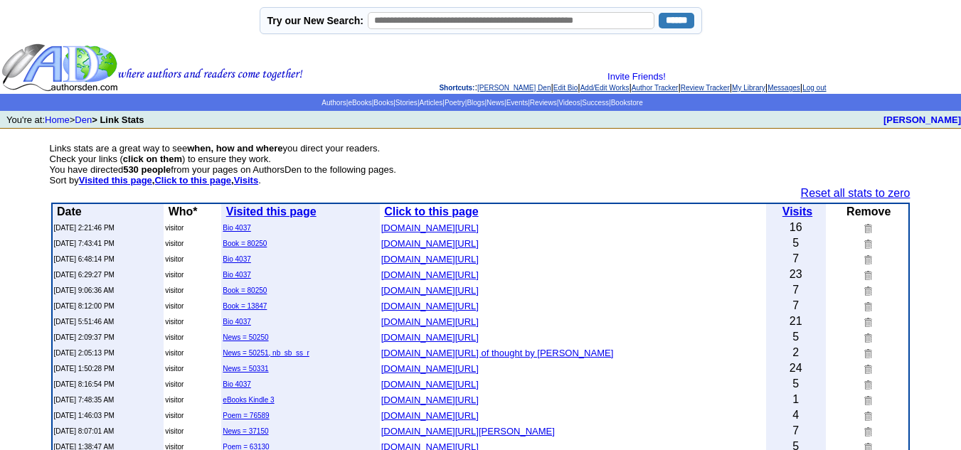  Describe the element at coordinates (83, 120) in the screenshot. I see `a: Den` at that location.